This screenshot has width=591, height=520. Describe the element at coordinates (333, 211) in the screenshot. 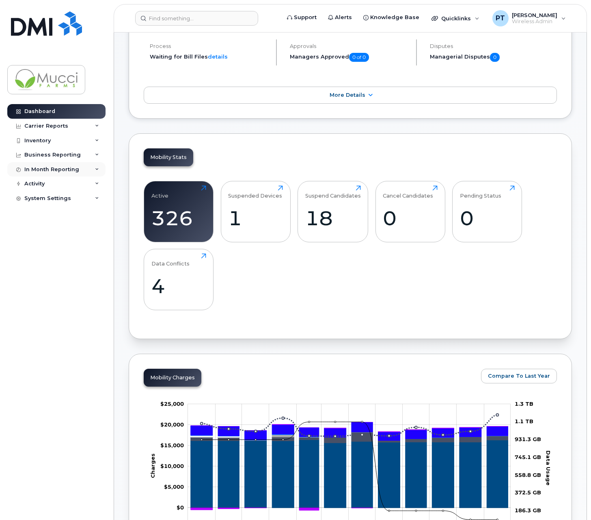

I see `a: Suspend Candidates18` at that location.